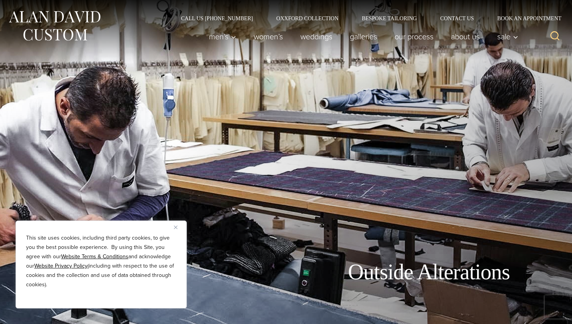 This screenshot has width=572, height=324. I want to click on h1: Outside Alterations, so click(429, 272).